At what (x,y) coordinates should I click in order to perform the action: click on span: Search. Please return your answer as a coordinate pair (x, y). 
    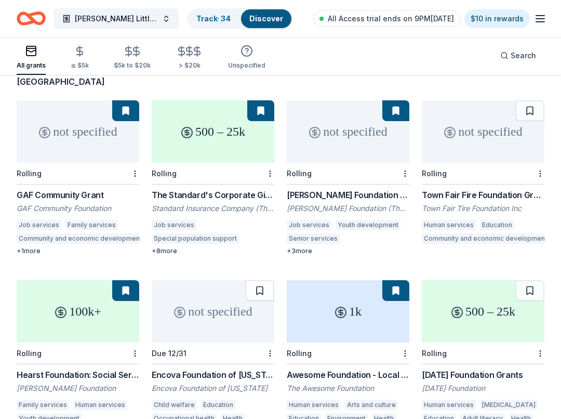
    Looking at the image, I should click on (523, 56).